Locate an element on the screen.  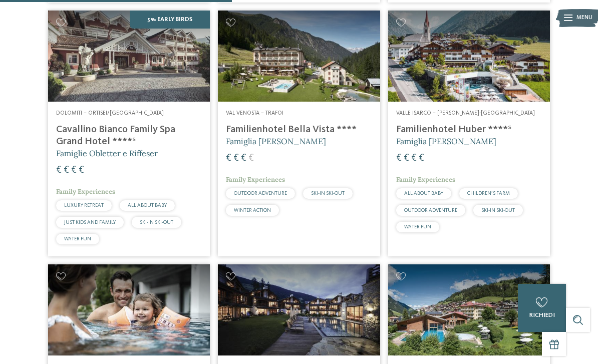
span: LUXURY RETREAT is located at coordinates (84, 205).